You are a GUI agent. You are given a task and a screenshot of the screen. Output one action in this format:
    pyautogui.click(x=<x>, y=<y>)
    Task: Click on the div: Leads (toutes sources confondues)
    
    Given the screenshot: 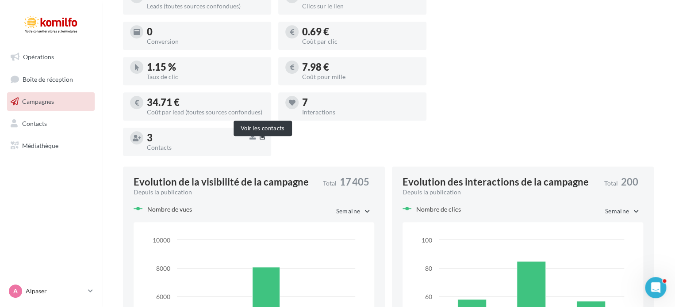 What is the action you would take?
    pyautogui.click(x=205, y=6)
    